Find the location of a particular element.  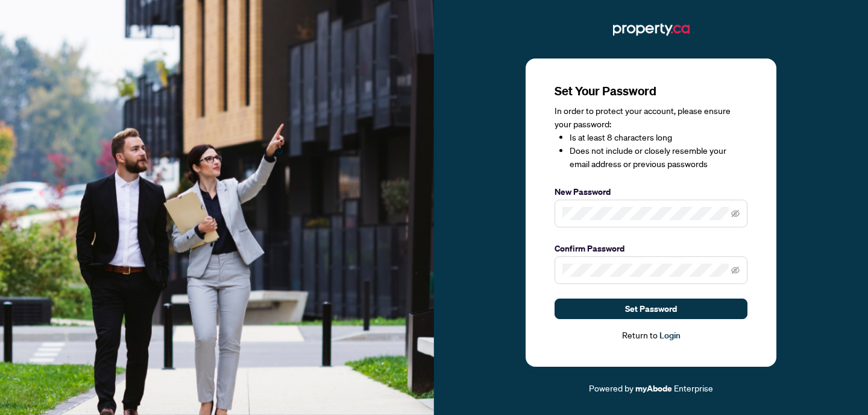

div: Return to is located at coordinates (651, 335).